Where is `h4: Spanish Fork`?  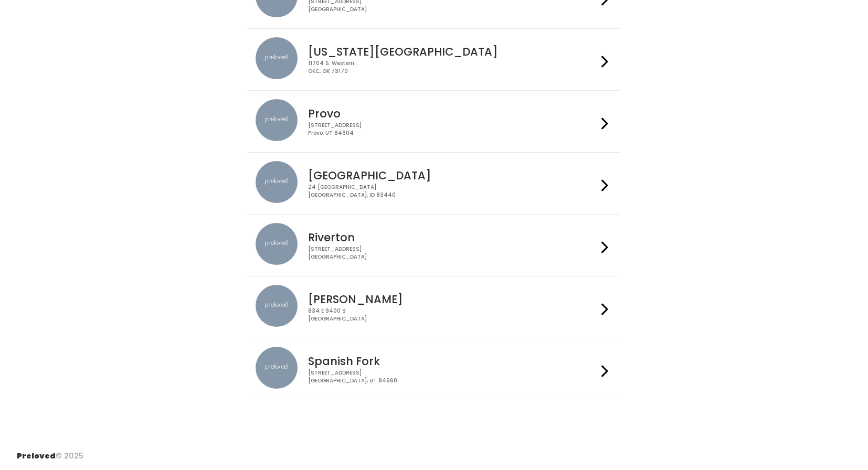
h4: Spanish Fork is located at coordinates (452, 361).